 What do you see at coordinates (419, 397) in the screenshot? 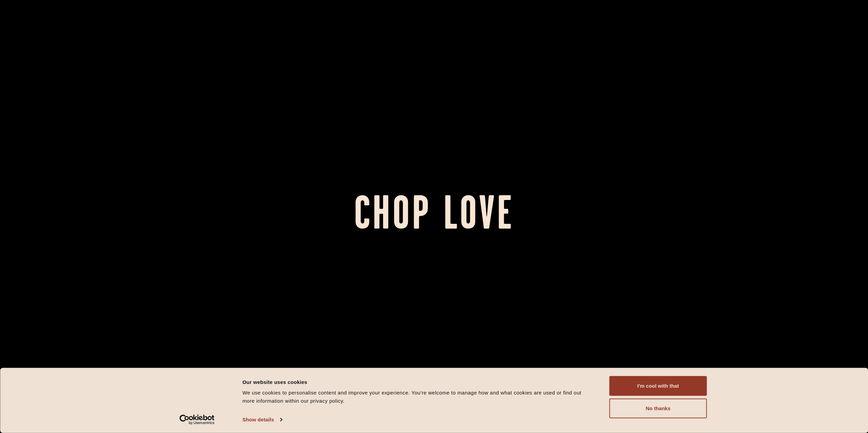
I see `div: We use cookies to personalise content and improve your experience. You're welcome to manage how a...` at bounding box center [419, 397].